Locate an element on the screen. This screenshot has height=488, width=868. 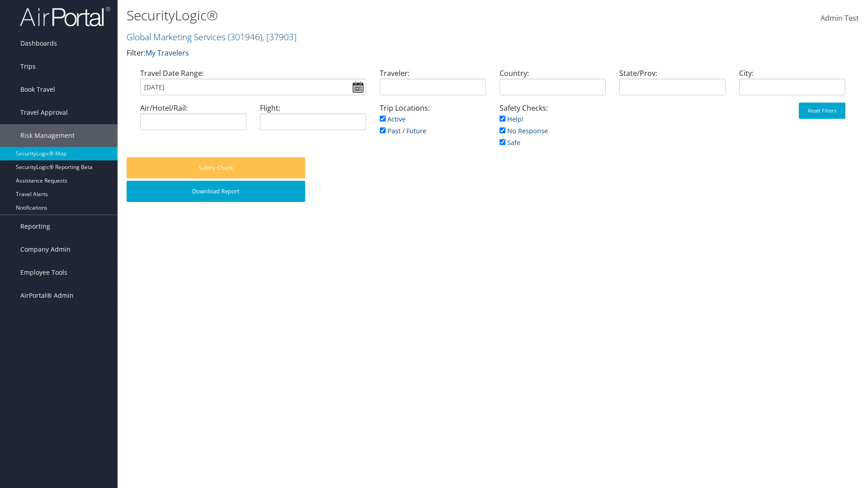
span: Reporting is located at coordinates (36, 226).